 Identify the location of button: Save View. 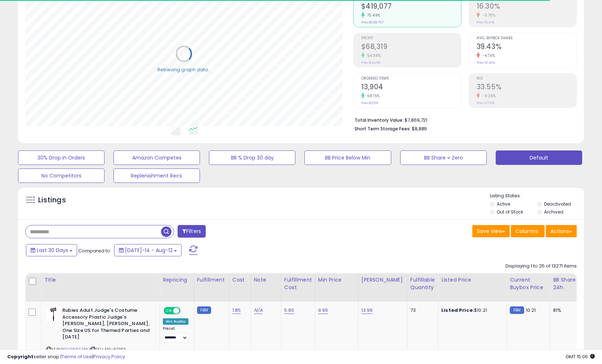
(491, 231).